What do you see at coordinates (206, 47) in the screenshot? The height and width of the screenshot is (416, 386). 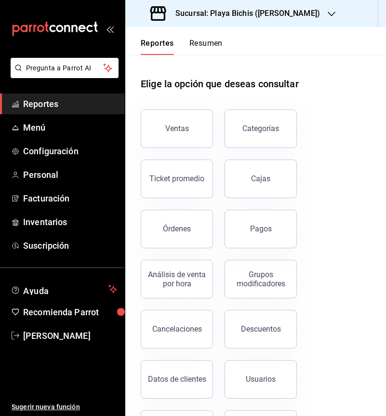 I see `button: Resumen` at bounding box center [206, 47].